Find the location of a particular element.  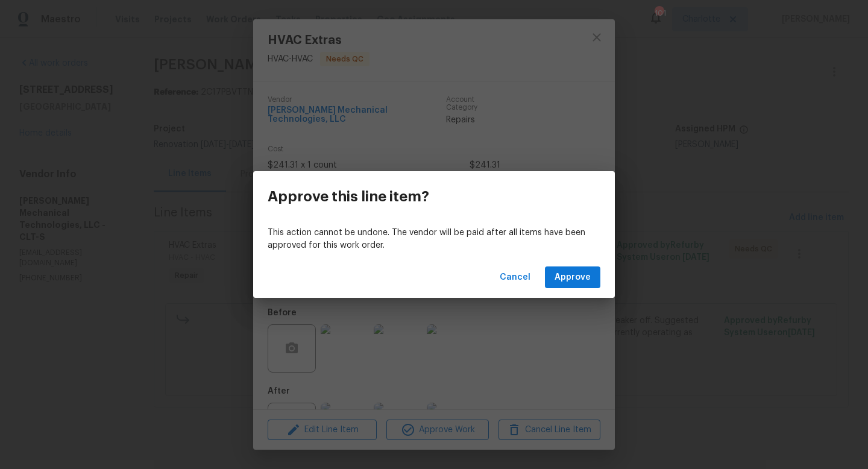

p: This action cannot be undone. The vendor will be paid after all items have been approved for this... is located at coordinates (434, 240).